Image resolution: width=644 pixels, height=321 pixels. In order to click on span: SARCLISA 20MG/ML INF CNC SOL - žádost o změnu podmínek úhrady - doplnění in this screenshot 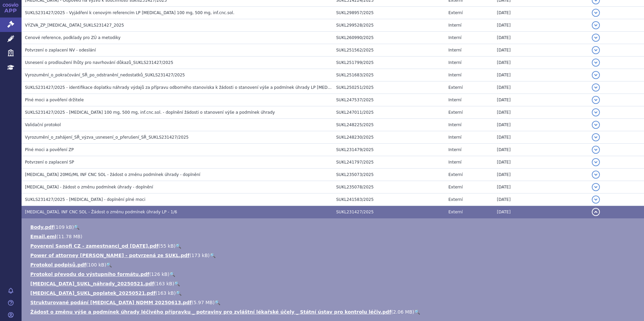, I will do `click(112, 174)`.